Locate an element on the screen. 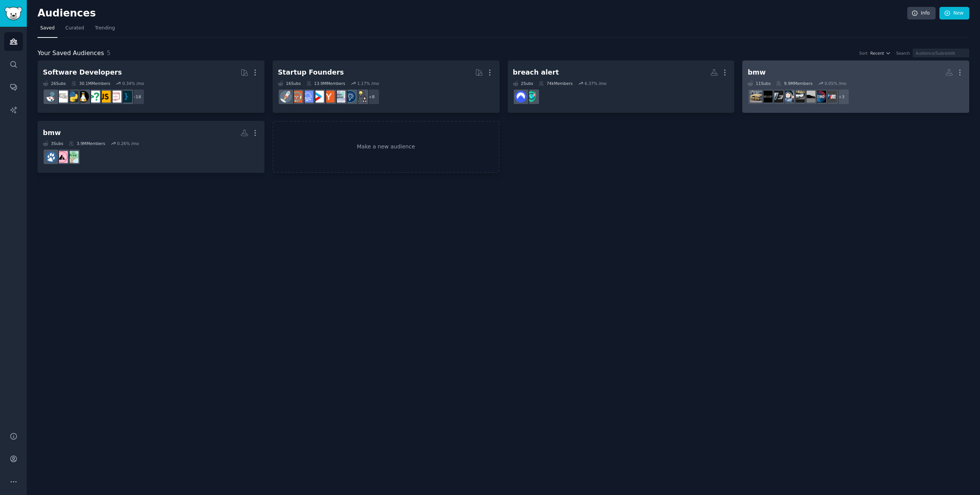 This screenshot has width=980, height=495. img: webdev is located at coordinates (115, 96).